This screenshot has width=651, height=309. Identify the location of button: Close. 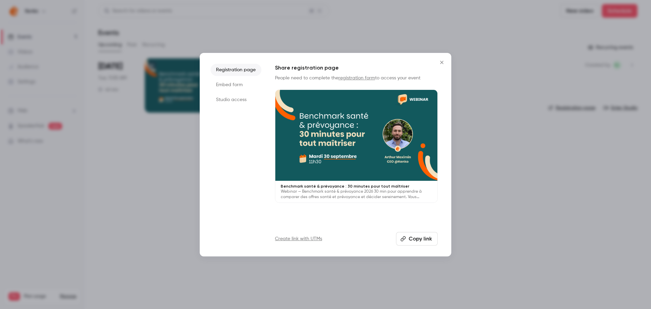
(442, 62).